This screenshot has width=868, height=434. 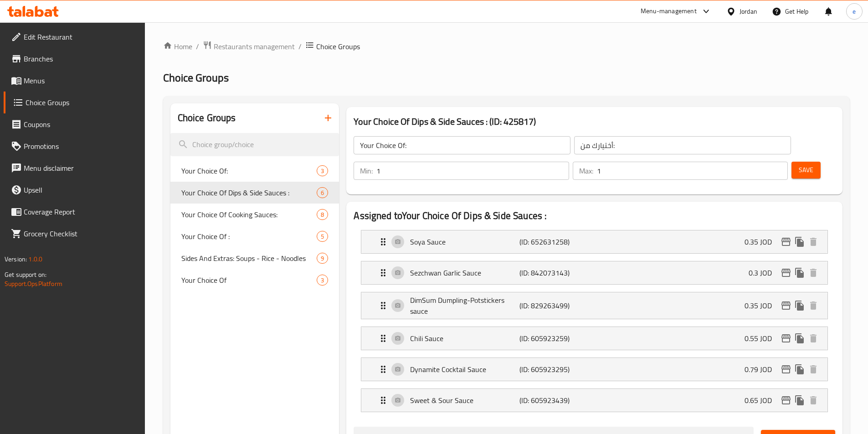 What do you see at coordinates (249, 280) in the screenshot?
I see `span: Your Choice Of` at bounding box center [249, 280].